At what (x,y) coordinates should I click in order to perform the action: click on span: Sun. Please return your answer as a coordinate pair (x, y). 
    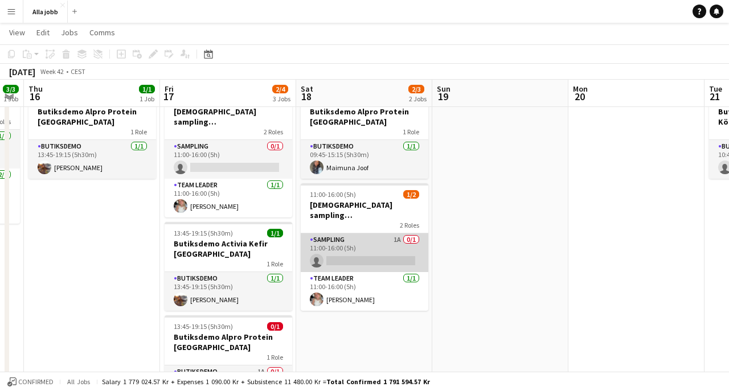
    Looking at the image, I should click on (443, 89).